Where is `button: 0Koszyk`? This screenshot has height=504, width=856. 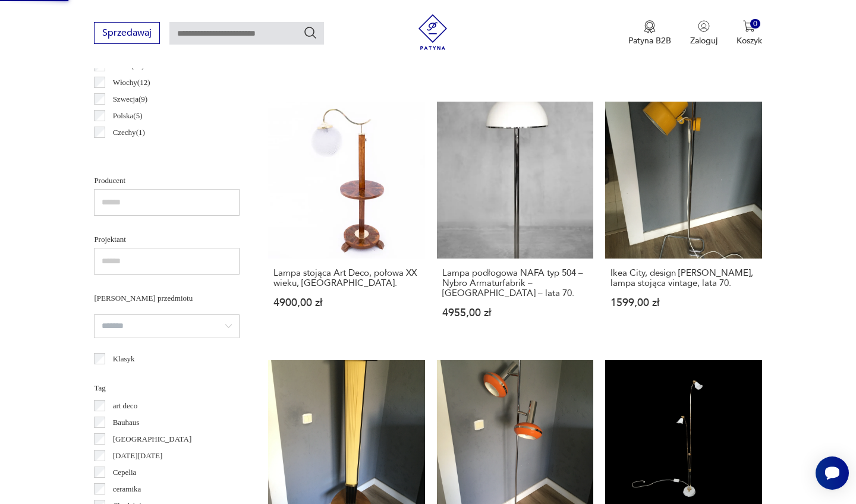
button: 0Koszyk is located at coordinates (749, 34).